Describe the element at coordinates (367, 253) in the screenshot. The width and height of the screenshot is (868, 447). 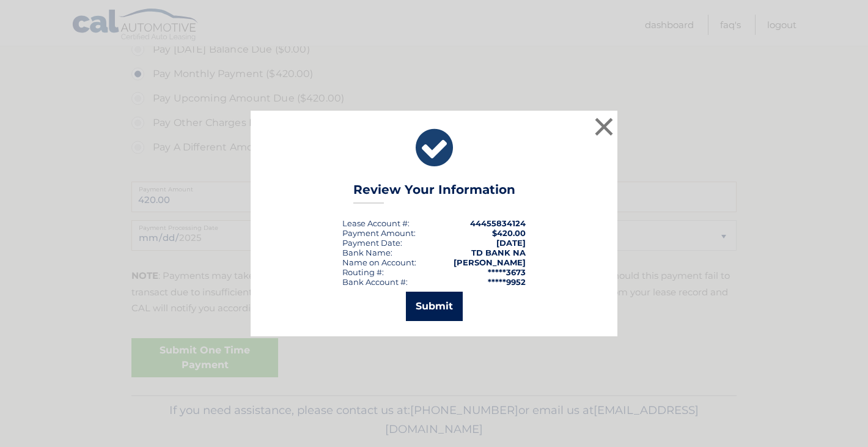
I see `div: Bank Name:` at that location.